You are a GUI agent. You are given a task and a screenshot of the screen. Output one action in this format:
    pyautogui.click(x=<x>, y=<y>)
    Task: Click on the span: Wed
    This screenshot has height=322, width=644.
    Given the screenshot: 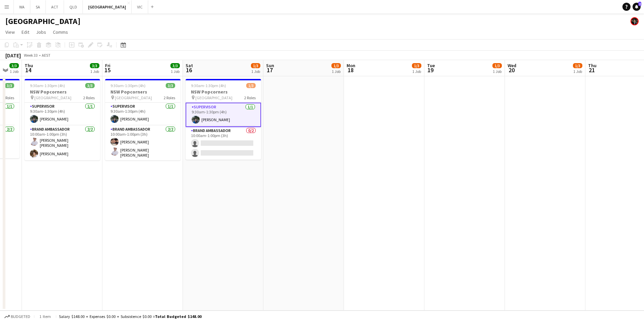 What is the action you would take?
    pyautogui.click(x=512, y=66)
    